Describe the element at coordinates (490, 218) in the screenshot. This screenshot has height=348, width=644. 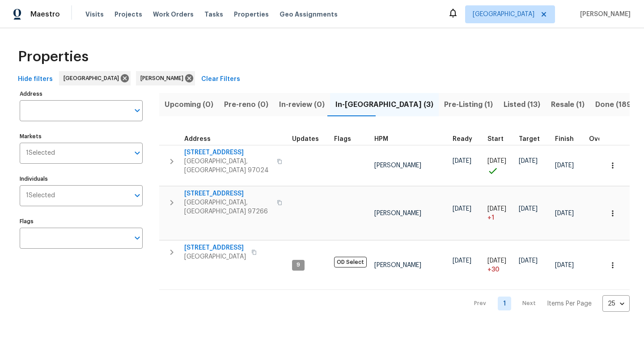
I see `span: + 1` at that location.